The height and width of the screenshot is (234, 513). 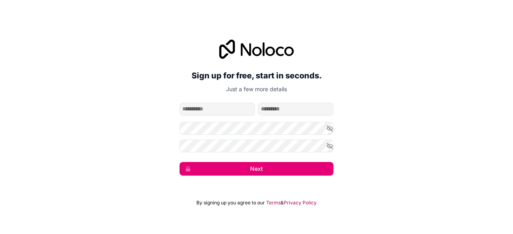 What do you see at coordinates (256, 89) in the screenshot?
I see `p: Just a few more details` at bounding box center [256, 89].